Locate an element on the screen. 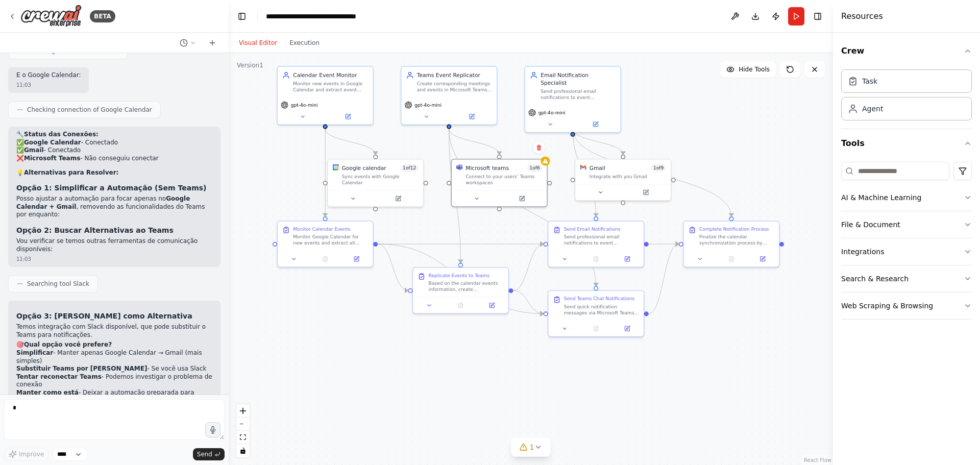  button: Crew is located at coordinates (906, 51).